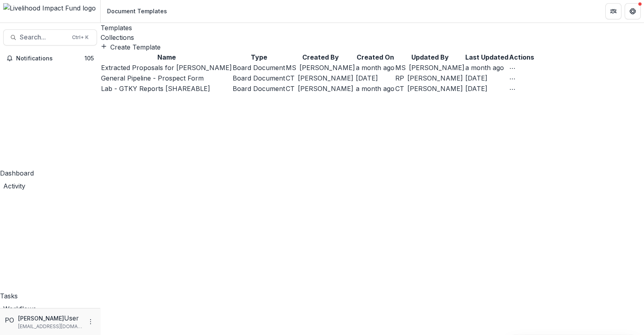 The width and height of the screenshot is (644, 335). Describe the element at coordinates (259, 57) in the screenshot. I see `th: Type` at that location.